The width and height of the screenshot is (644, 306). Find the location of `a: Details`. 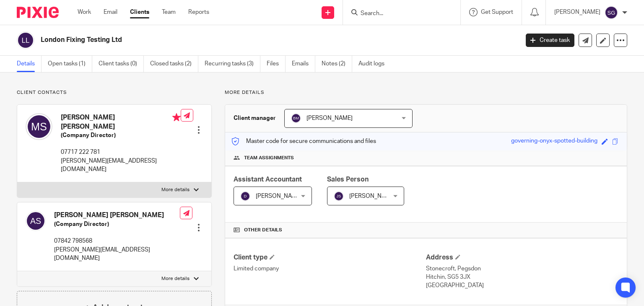

a: Details is located at coordinates (29, 63).